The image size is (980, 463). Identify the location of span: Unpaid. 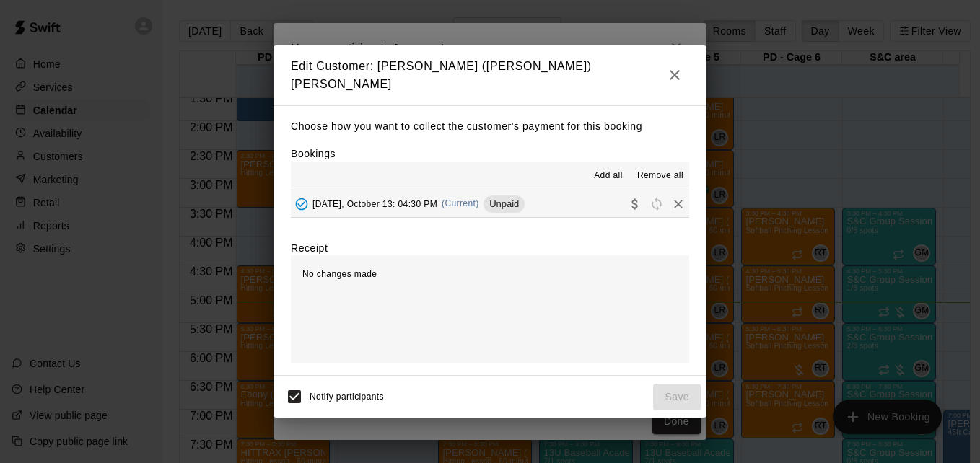
(504, 203).